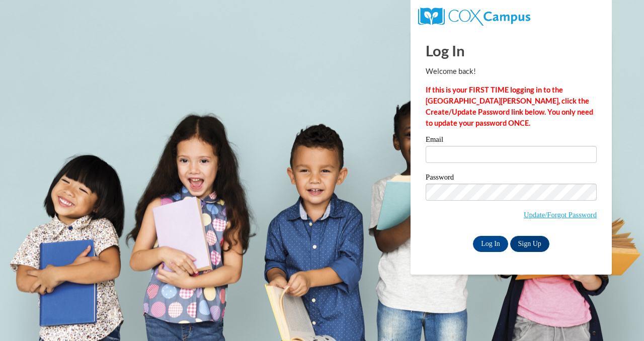 This screenshot has height=341, width=644. What do you see at coordinates (511, 72) in the screenshot?
I see `p: Welcome back!` at bounding box center [511, 72].